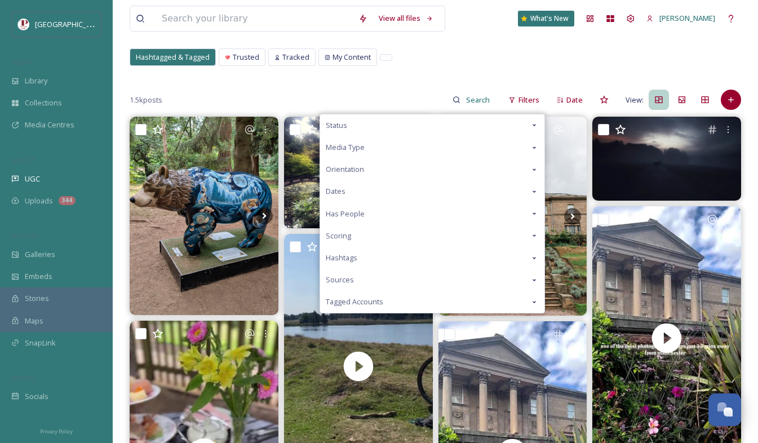 The height and width of the screenshot is (443, 758). What do you see at coordinates (345, 147) in the screenshot?
I see `span: Media Type` at bounding box center [345, 147].